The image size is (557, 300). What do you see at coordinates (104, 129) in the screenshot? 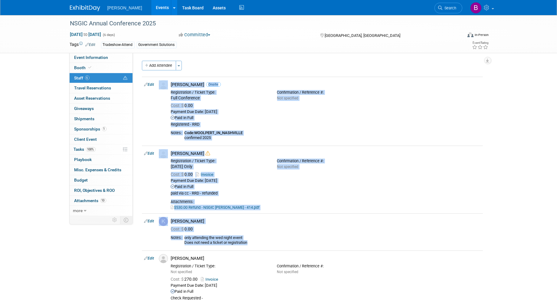
I see `span: 1` at bounding box center [104, 129].